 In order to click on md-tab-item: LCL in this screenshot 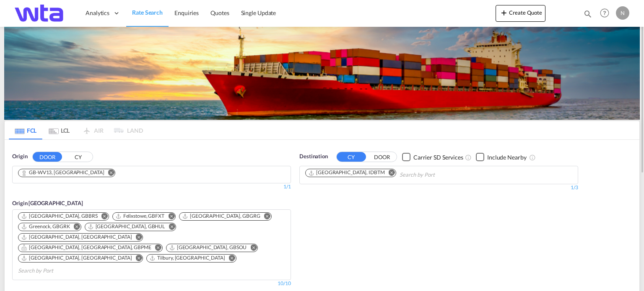, I will do `click(59, 130)`.